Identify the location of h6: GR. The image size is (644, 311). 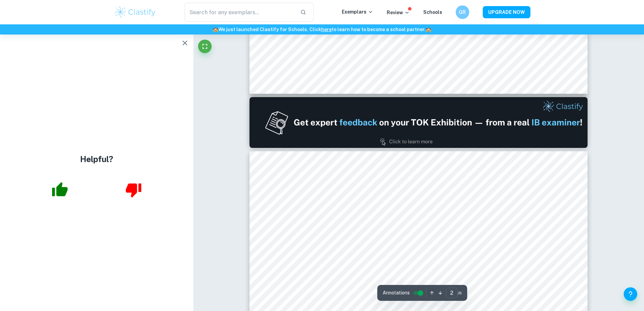
(462, 12).